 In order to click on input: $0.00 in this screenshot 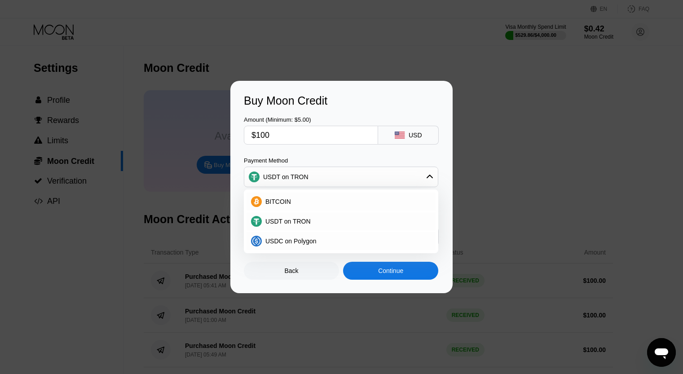, I will do `click(311, 135)`.